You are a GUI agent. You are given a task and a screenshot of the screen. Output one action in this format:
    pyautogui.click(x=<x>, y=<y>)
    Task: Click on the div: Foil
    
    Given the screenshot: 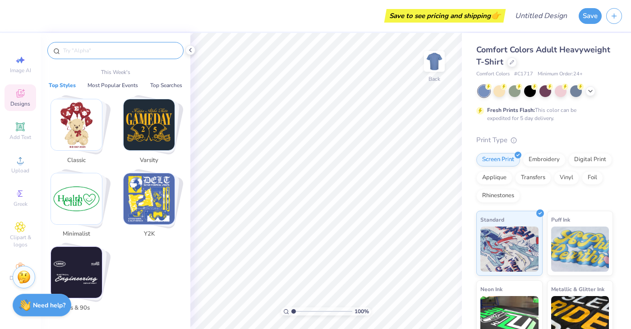 What is the action you would take?
    pyautogui.click(x=592, y=178)
    